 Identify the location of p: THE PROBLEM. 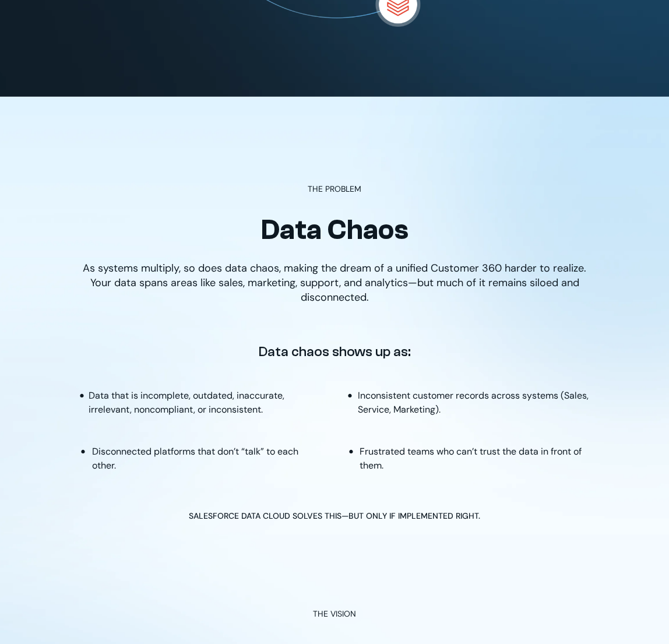
(334, 189).